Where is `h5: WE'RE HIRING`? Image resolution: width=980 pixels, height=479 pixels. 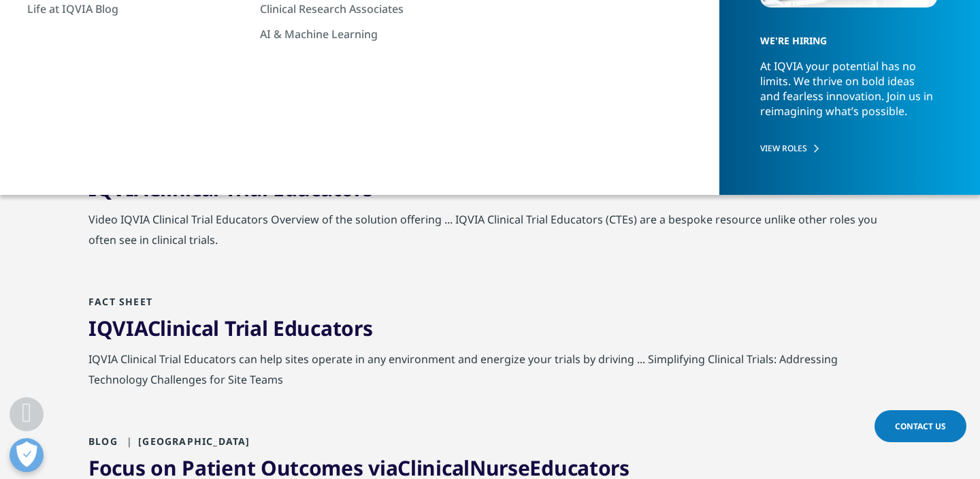
h5: WE'RE HIRING is located at coordinates (844, 35).